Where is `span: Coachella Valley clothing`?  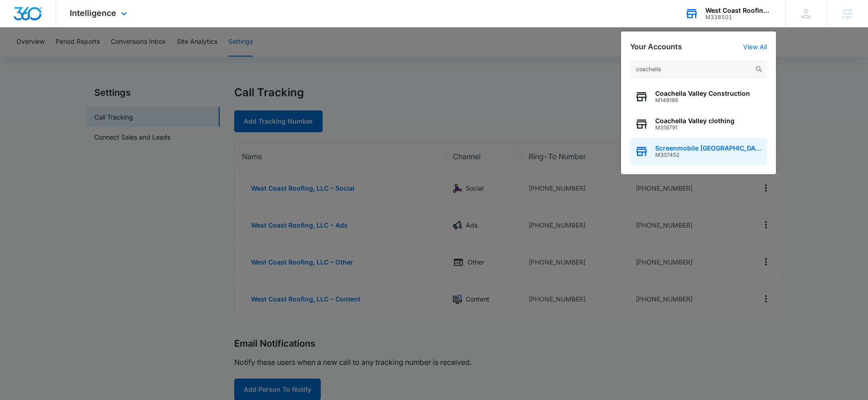
span: Coachella Valley clothing is located at coordinates (695, 121).